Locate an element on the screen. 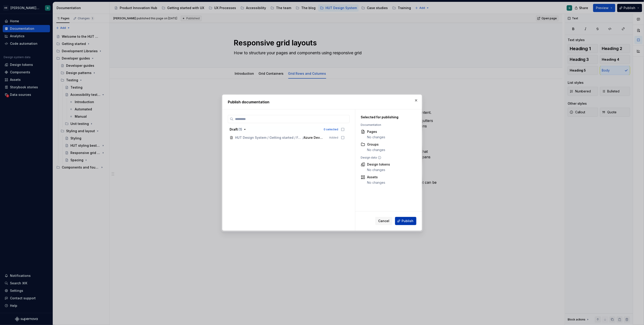 The width and height of the screenshot is (644, 325). button: Cancel is located at coordinates (384, 221).